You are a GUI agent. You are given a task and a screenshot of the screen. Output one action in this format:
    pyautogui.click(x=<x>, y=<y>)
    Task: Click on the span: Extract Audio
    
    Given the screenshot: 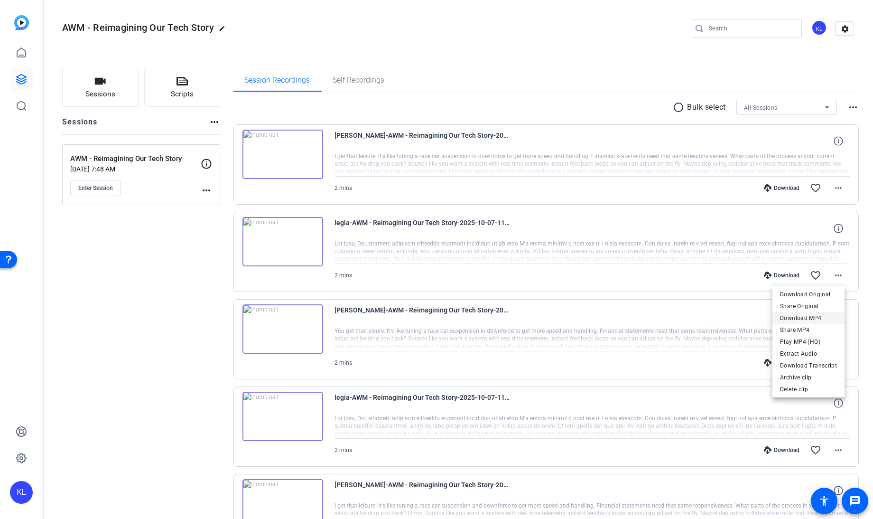 What is the action you would take?
    pyautogui.click(x=809, y=354)
    